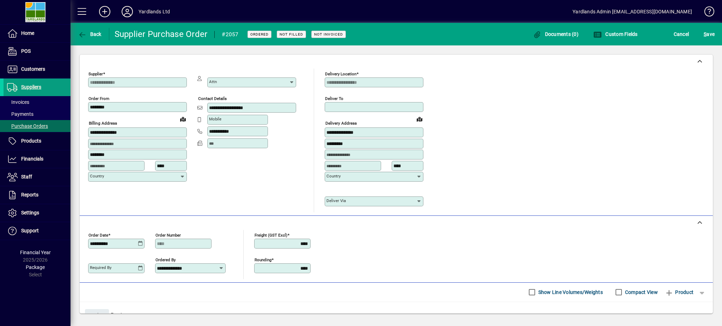 This screenshot has height=326, width=722. I want to click on mat-label: Order number, so click(168, 235).